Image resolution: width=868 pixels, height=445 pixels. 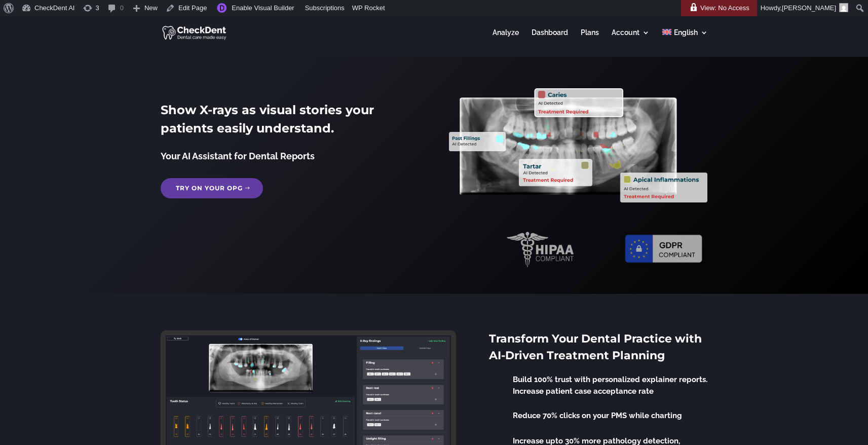 What do you see at coordinates (631, 38) in the screenshot?
I see `a: Account` at bounding box center [631, 38].